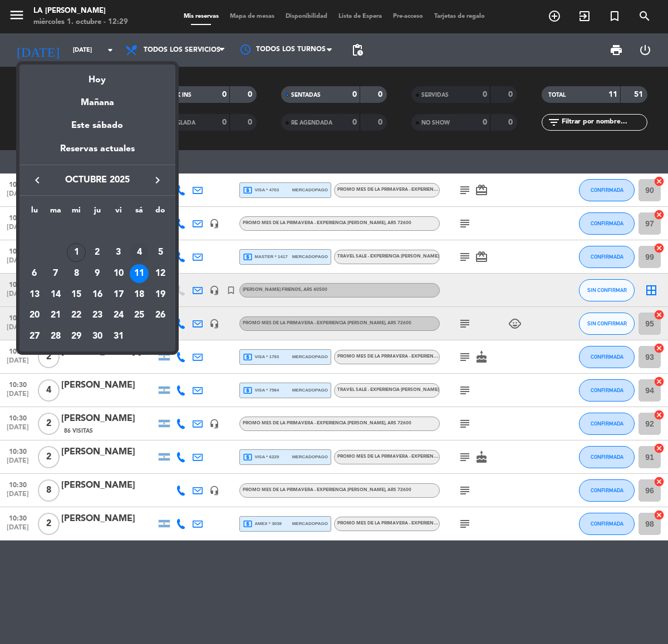 This screenshot has height=644, width=668. I want to click on td: 5 de octubre de 2025, so click(161, 253).